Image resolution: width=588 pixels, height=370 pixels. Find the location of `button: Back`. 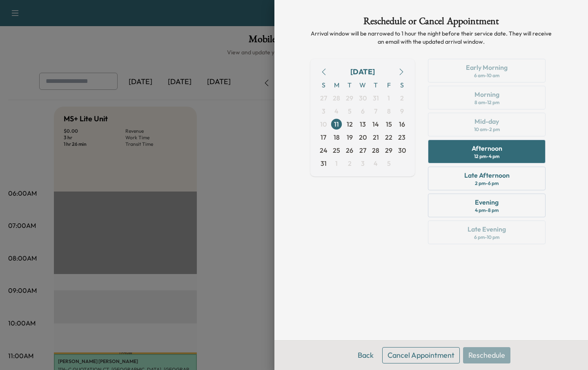

button: Back is located at coordinates (366, 355).